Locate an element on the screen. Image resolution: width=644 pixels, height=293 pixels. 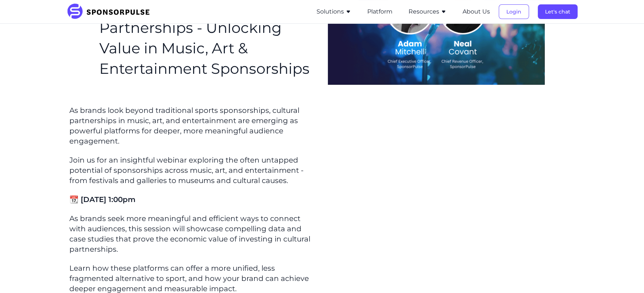
p: As brands look beyond traditional sports sponsorships, cultural partnerships in music, art, and e... is located at coordinates (193, 126).